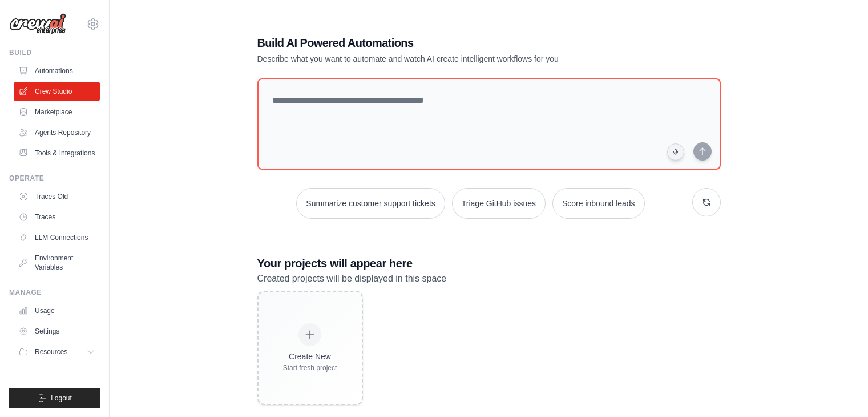  What do you see at coordinates (310, 368) in the screenshot?
I see `div: Start fresh project` at bounding box center [310, 368].